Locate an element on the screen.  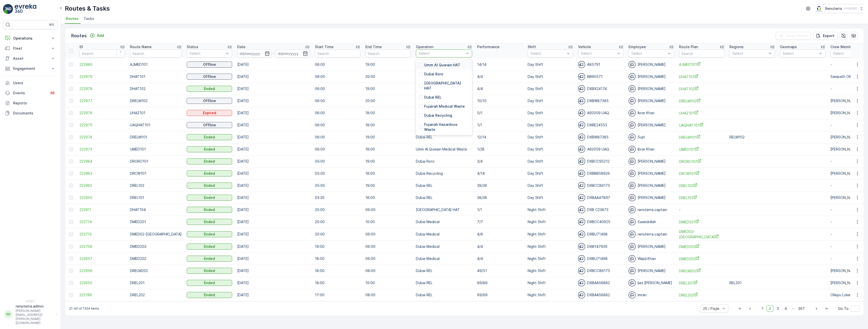
span: 222974 is located at coordinates (102, 137).